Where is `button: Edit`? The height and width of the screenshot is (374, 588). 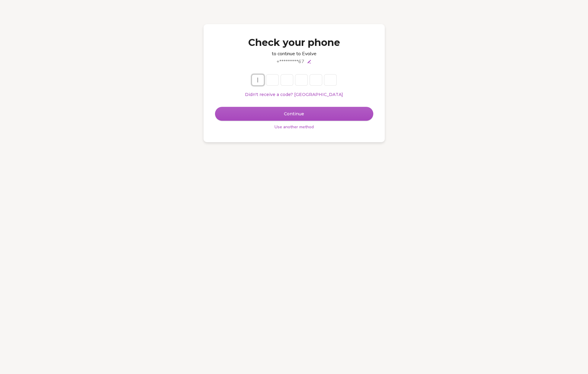
button: Edit is located at coordinates (310, 62).